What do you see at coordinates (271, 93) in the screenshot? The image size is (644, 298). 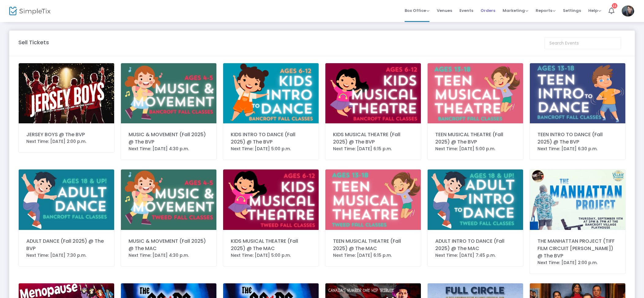 I see `img: 63890698552596428618.png` at bounding box center [271, 93].